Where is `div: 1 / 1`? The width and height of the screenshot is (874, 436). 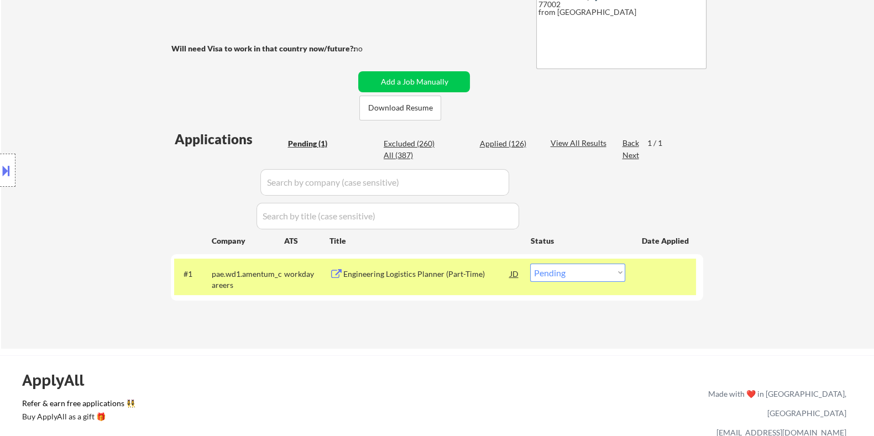 div: 1 / 1 is located at coordinates (660, 143).